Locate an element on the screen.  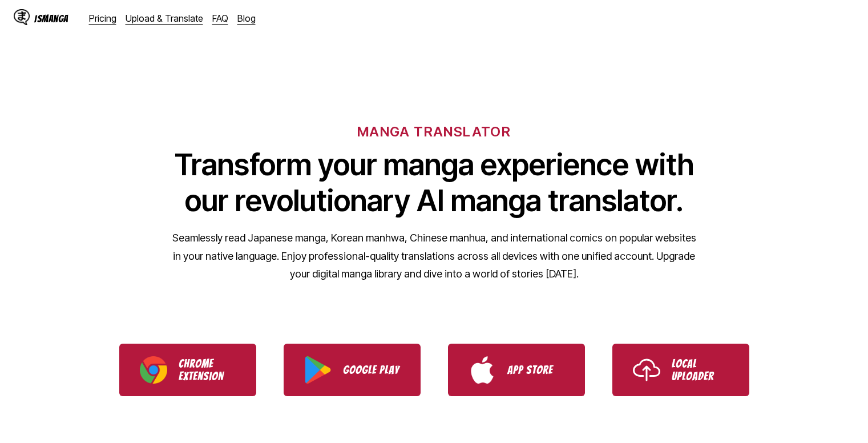
p: Chrome Extension is located at coordinates (207, 370).